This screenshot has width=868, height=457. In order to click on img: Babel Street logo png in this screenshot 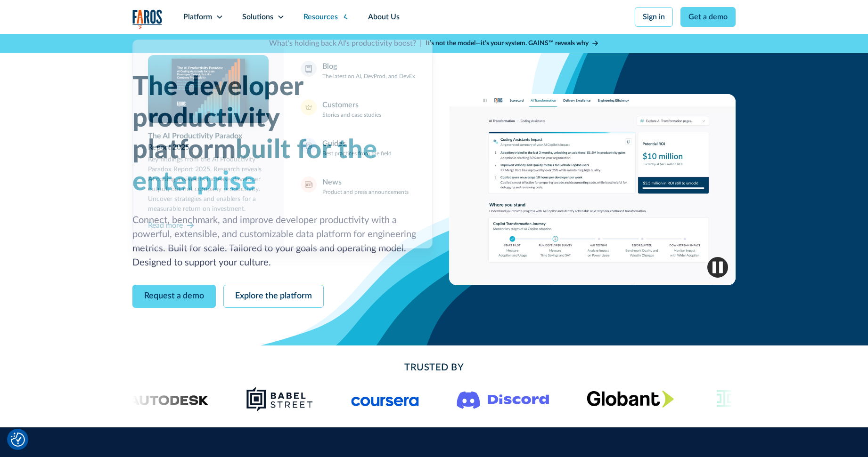, I will do `click(279, 399)`.